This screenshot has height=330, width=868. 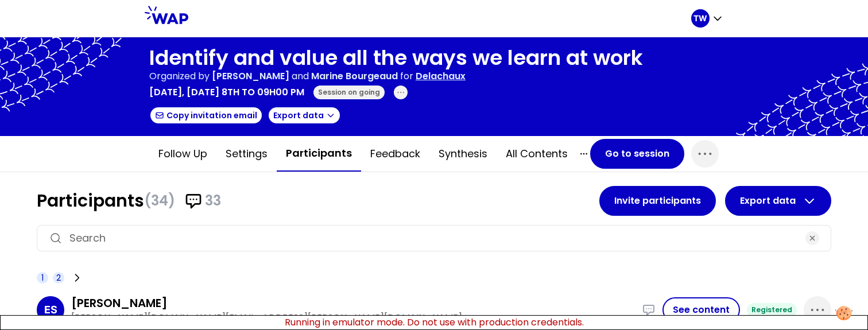 I want to click on p: Delachaux, so click(x=440, y=77).